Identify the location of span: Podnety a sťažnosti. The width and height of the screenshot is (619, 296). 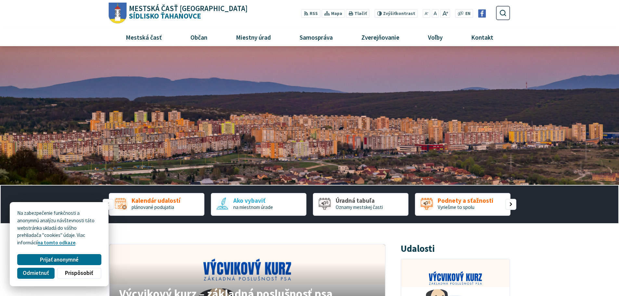
(465, 201).